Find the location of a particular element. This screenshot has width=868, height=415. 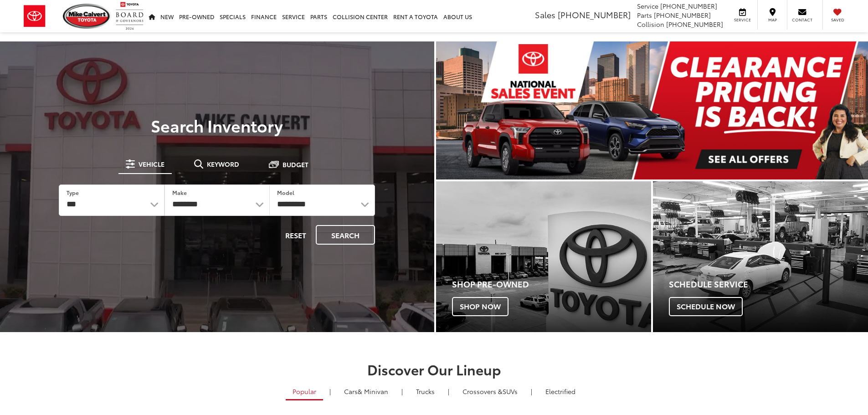

h4: Schedule Service is located at coordinates (768, 284).